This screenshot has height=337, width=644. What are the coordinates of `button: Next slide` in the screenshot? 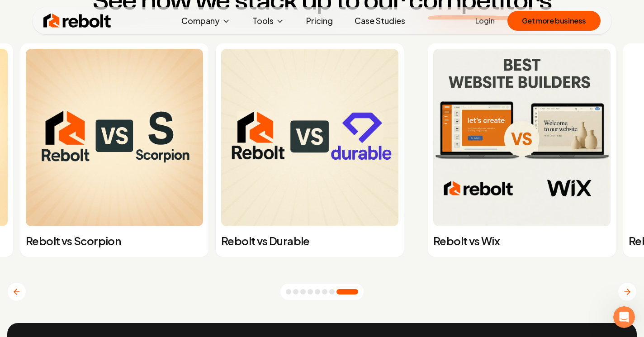 It's located at (627, 292).